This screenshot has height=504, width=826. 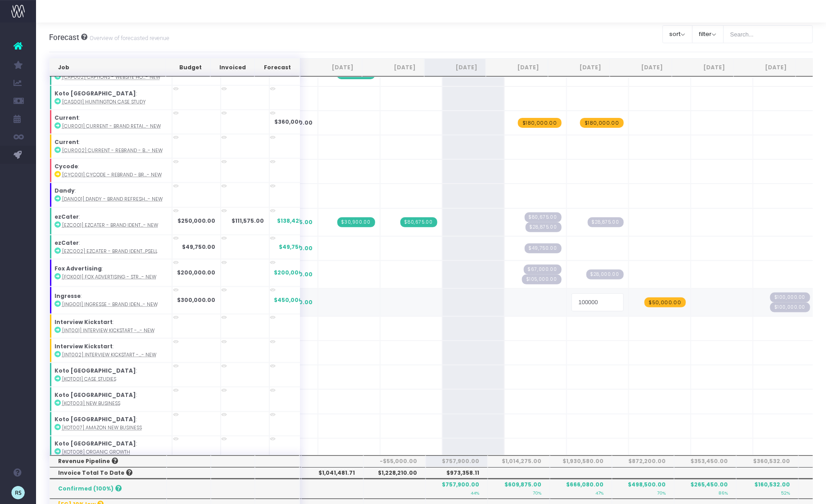 What do you see at coordinates (599, 492) in the screenshot?
I see `small: 47%` at bounding box center [599, 492].